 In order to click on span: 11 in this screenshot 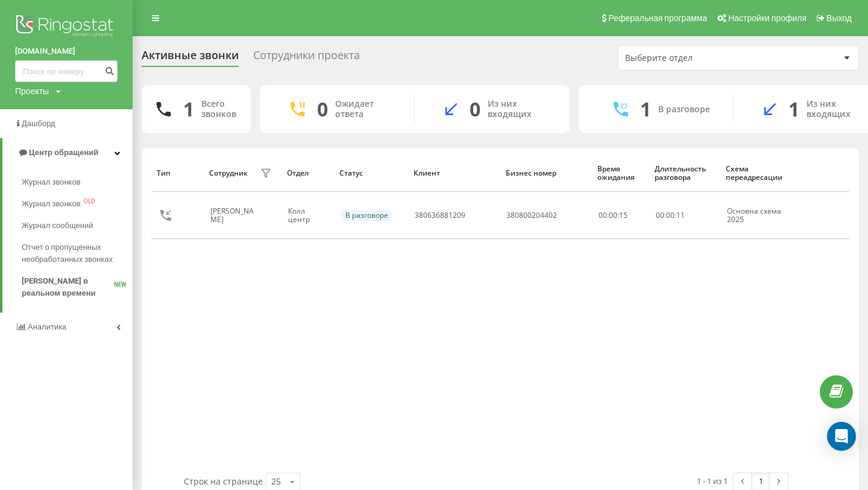, I will do `click(681, 215)`.